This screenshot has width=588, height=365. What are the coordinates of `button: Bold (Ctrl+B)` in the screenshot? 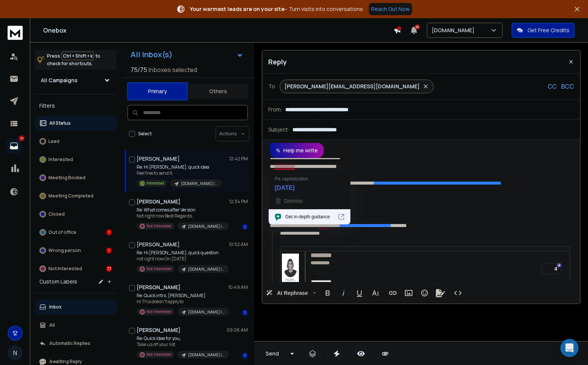 It's located at (328, 293).